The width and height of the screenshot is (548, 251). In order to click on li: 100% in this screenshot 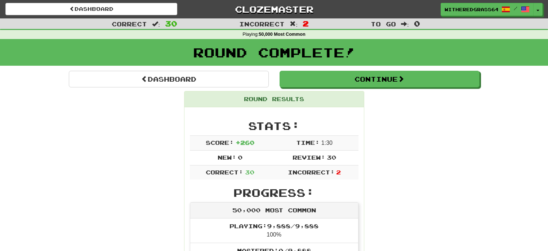, I will do `click(274, 230)`.